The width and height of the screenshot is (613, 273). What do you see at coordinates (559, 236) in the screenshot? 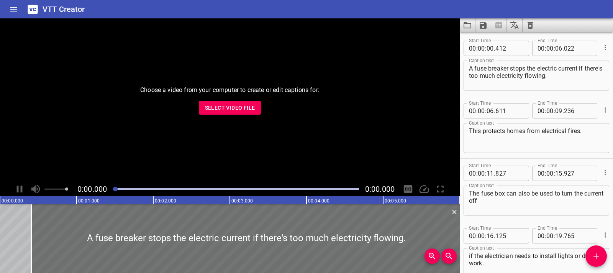
I see `input: 19` at bounding box center [559, 236].